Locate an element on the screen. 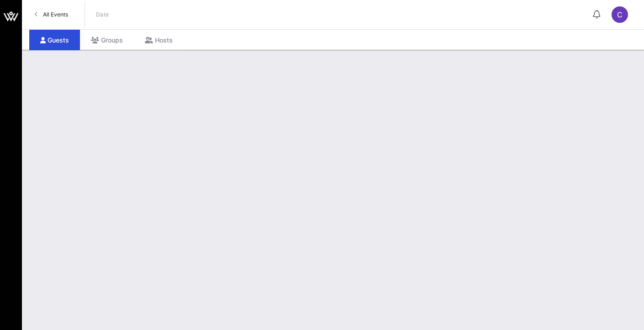 The height and width of the screenshot is (330, 644). span: C is located at coordinates (620, 15).